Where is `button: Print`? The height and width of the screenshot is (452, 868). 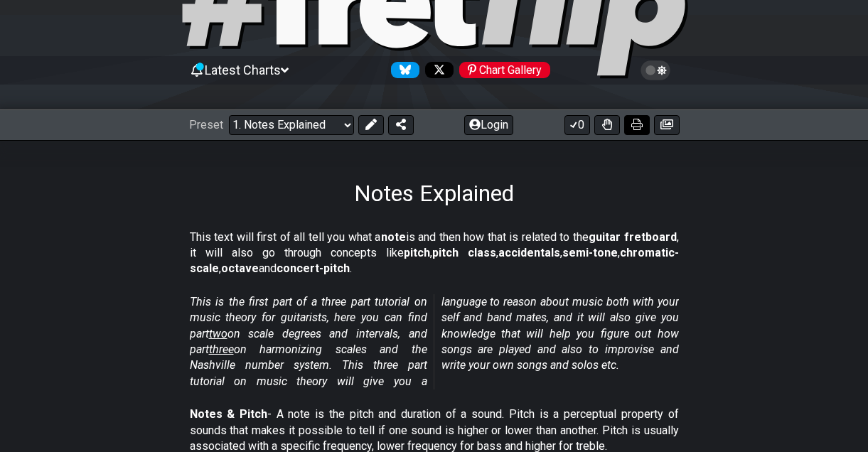
button: Print is located at coordinates (637, 125).